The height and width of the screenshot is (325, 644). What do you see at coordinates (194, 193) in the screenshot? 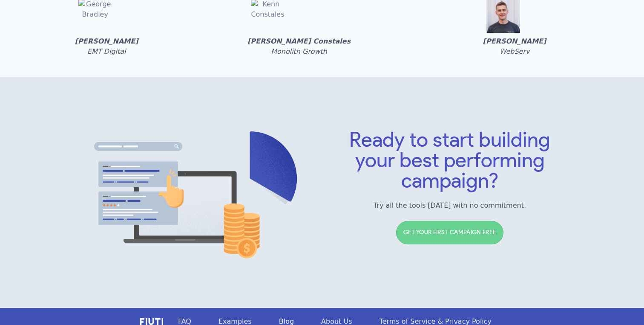
I see `img: CTA` at bounding box center [194, 193].